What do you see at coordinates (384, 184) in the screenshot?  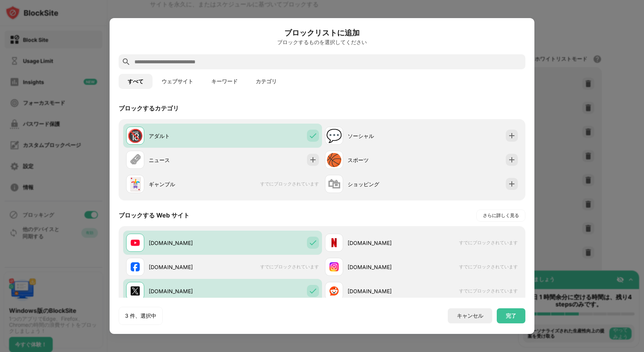 I see `div: ショッピング` at bounding box center [384, 184].